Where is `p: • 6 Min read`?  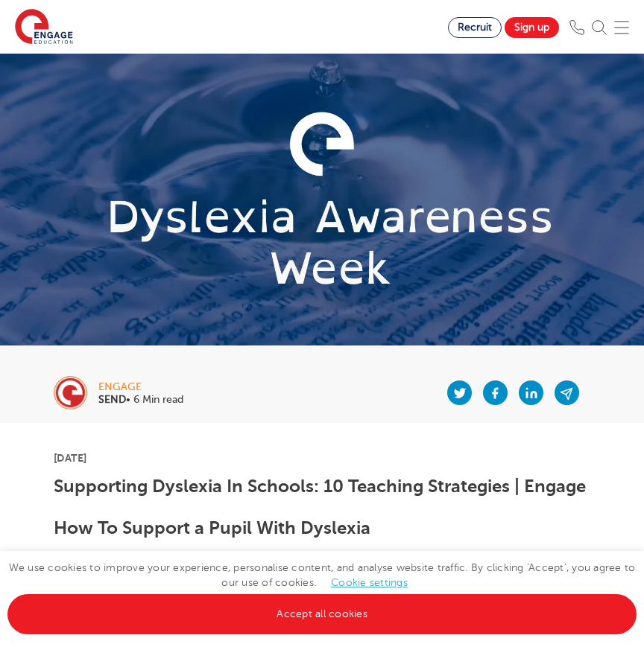 p: • 6 Min read is located at coordinates (141, 400).